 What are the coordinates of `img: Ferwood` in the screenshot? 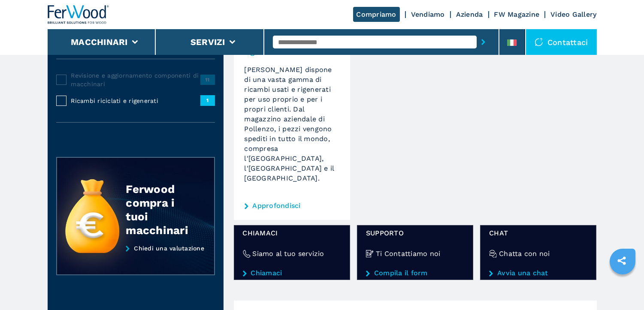 It's located at (79, 14).